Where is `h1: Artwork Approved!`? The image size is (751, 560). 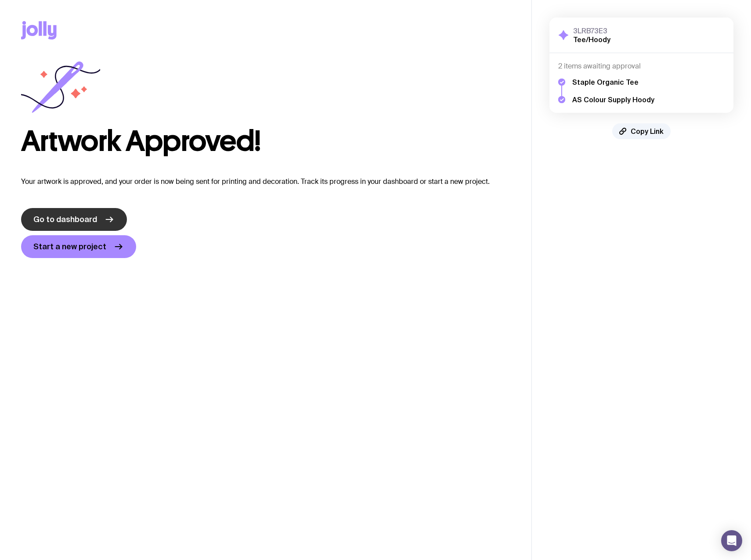 h1: Artwork Approved! is located at coordinates (265, 141).